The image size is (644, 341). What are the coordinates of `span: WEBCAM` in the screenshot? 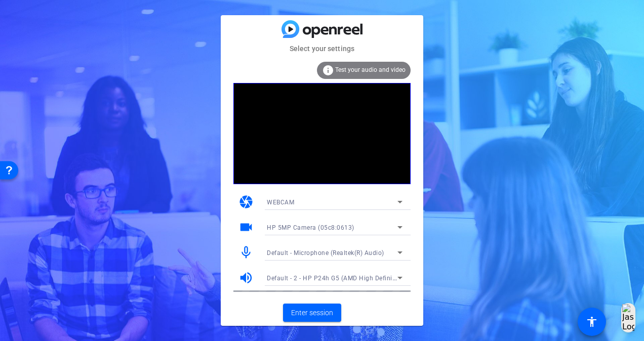 It's located at (281, 203).